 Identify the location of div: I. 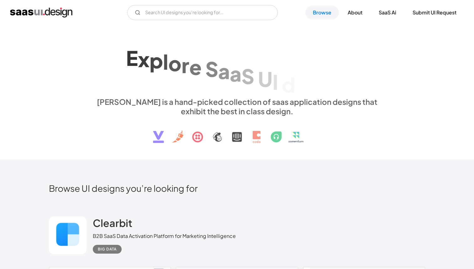
(275, 82).